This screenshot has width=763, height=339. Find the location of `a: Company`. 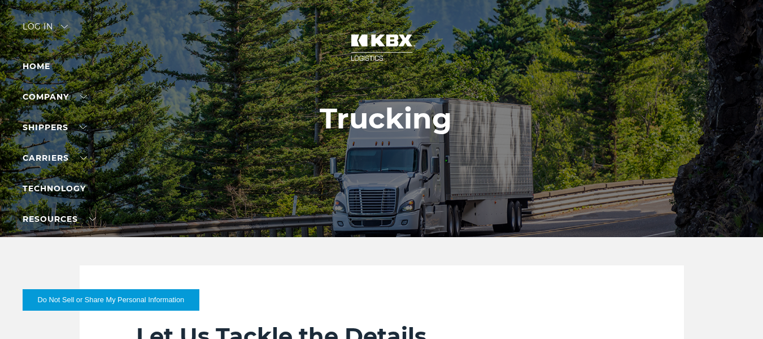

a: Company is located at coordinates (55, 97).